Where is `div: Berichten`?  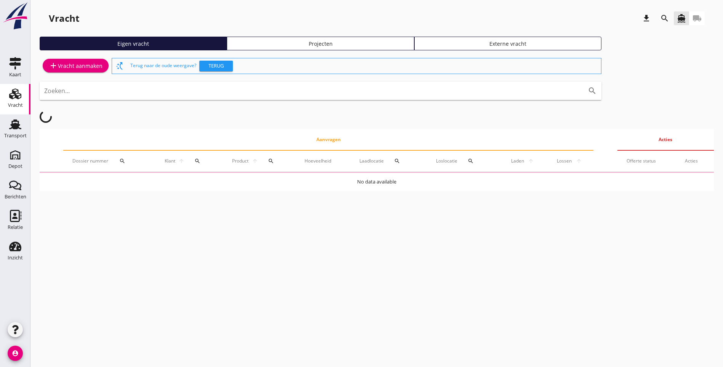
div: Berichten is located at coordinates (15, 196).